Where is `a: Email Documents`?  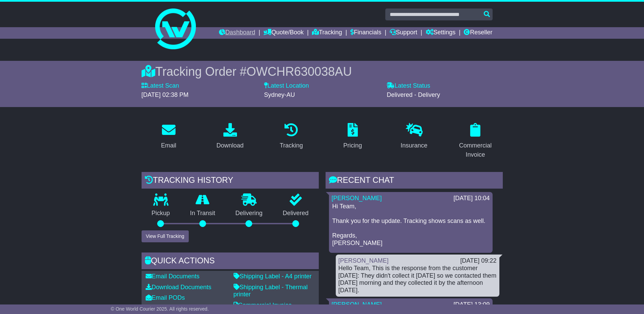 a: Email Documents is located at coordinates (172, 276).